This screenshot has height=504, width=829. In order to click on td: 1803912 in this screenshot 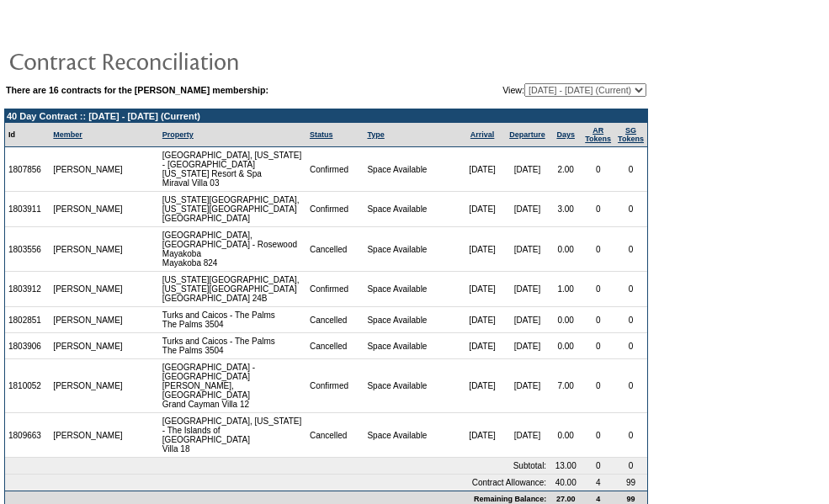, I will do `click(27, 290)`.